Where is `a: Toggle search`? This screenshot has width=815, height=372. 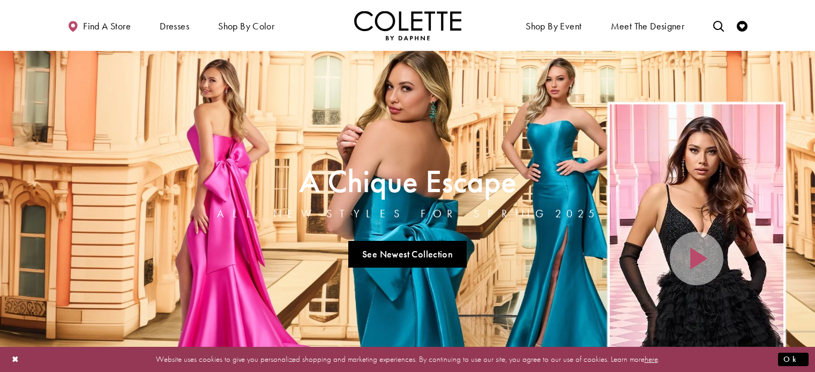
a: Toggle search is located at coordinates (718, 25).